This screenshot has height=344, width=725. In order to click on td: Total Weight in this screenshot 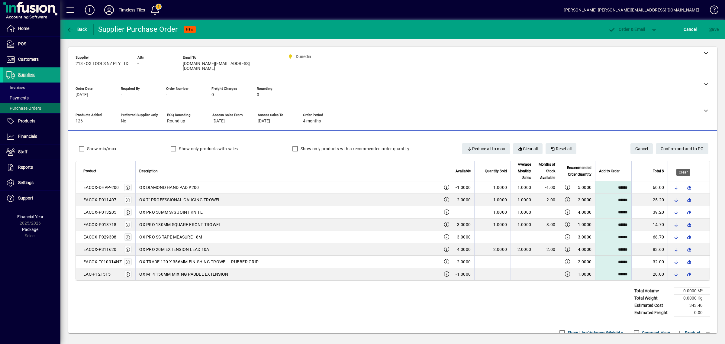, I will do `click(653, 298)`.